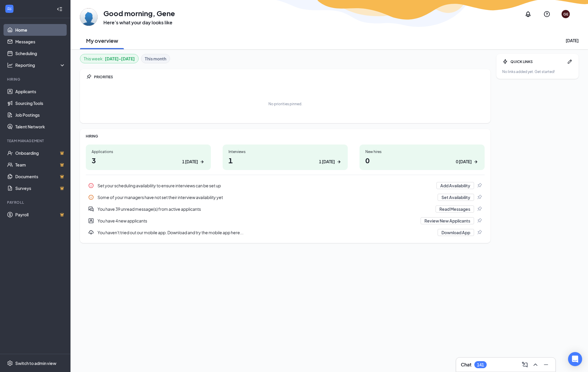 Image resolution: width=588 pixels, height=372 pixels. What do you see at coordinates (91, 233) in the screenshot?
I see `svg: Download` at bounding box center [91, 233].